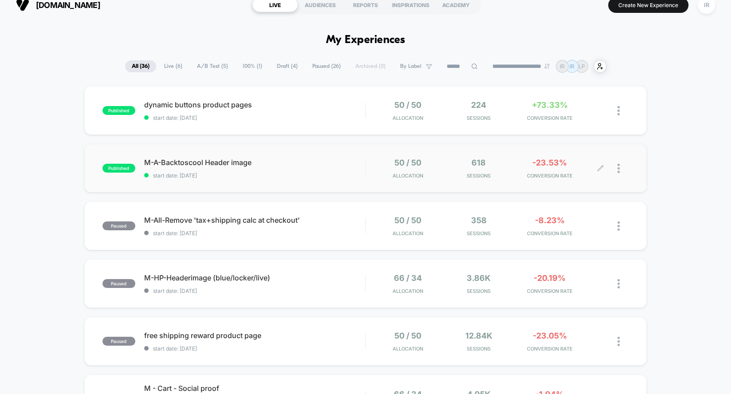 Image resolution: width=731 pixels, height=394 pixels. I want to click on span: Paused ( 26 ), so click(326, 66).